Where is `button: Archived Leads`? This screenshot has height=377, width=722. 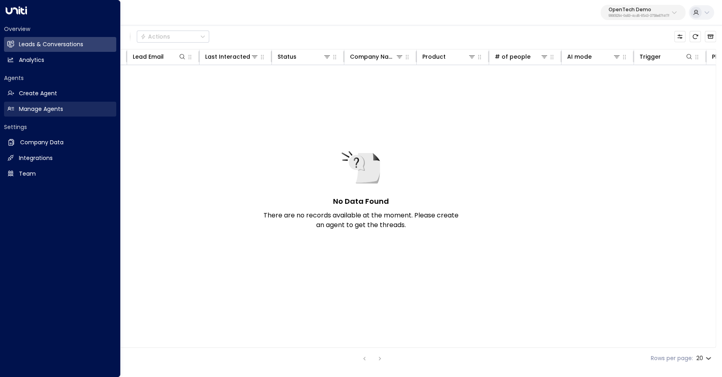 button: Archived Leads is located at coordinates (710, 37).